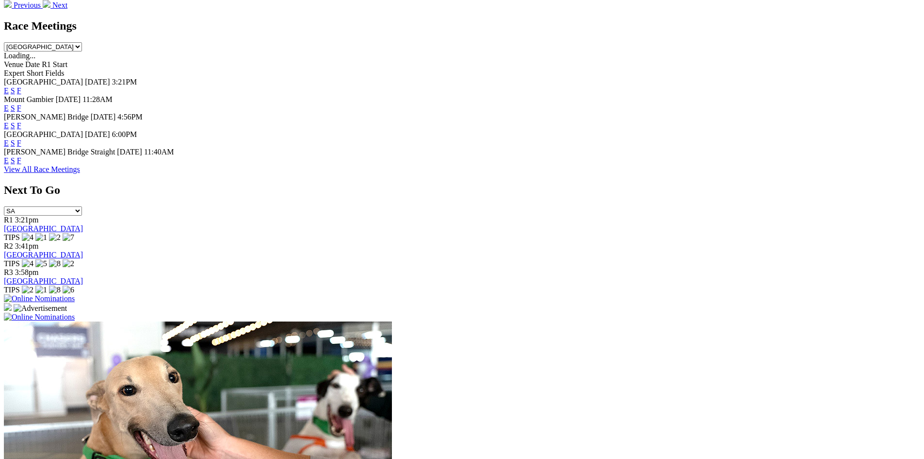 The width and height of the screenshot is (924, 459). I want to click on span: 3:21PM, so click(125, 82).